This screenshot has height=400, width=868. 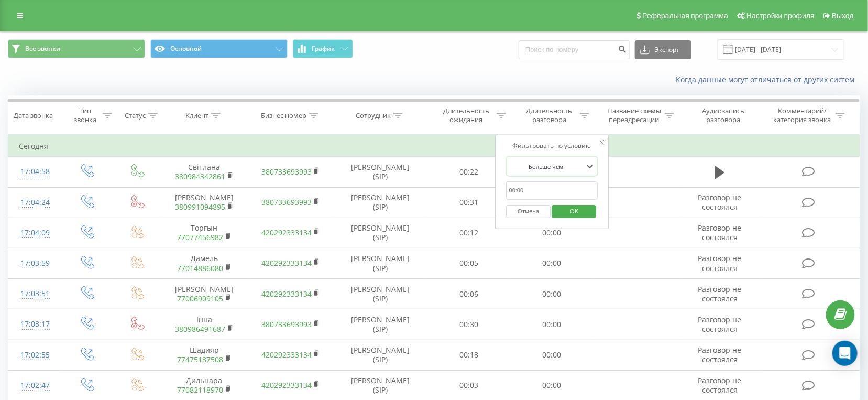 What do you see at coordinates (469, 202) in the screenshot?
I see `td: 00:31` at bounding box center [469, 202].